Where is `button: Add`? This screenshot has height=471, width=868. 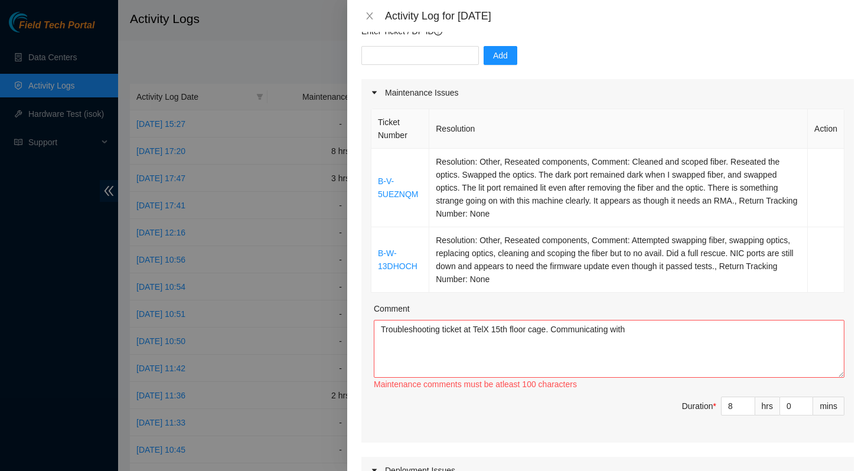
button: Add is located at coordinates (500, 55).